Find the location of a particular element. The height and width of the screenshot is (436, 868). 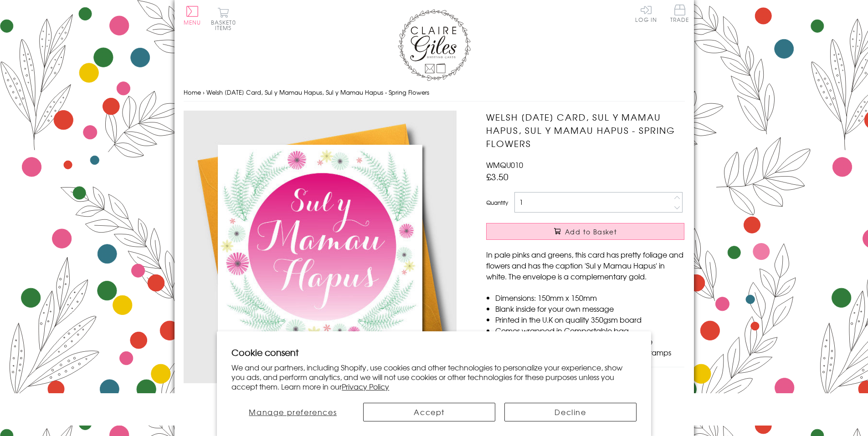

button: Basket0 items is located at coordinates (223, 19).